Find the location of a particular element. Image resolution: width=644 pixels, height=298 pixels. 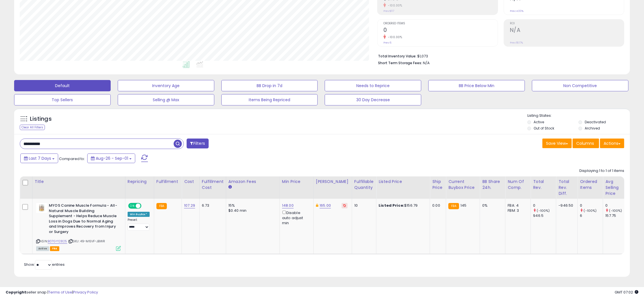

div: Clear All Filters is located at coordinates (32, 127).